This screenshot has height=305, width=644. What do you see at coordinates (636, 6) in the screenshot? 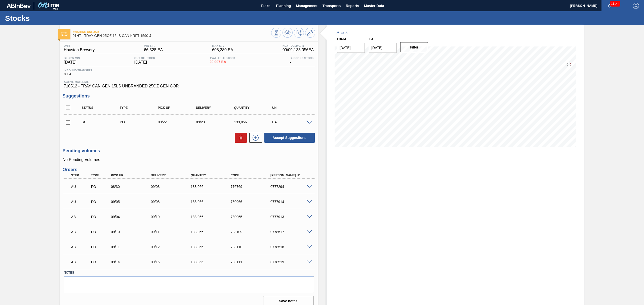
I see `img: Logout` at bounding box center [636, 6].